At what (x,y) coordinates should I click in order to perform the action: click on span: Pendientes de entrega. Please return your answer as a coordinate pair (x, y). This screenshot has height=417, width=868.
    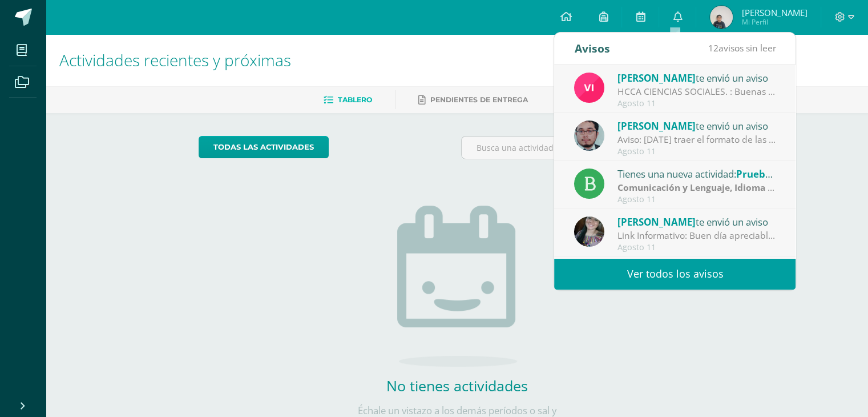
    Looking at the image, I should click on (479, 100).